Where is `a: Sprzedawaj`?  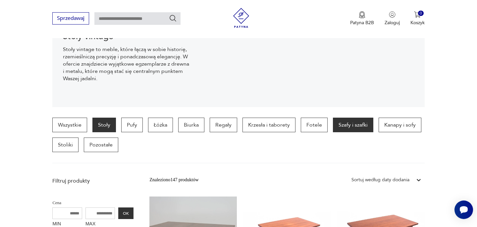 a: Sprzedawaj is located at coordinates (71, 19).